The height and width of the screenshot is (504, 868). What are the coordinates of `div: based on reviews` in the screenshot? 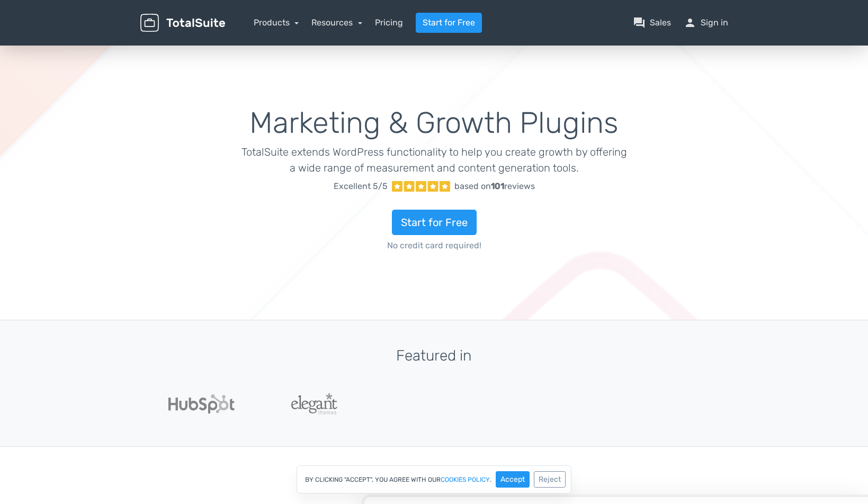 It's located at (495, 186).